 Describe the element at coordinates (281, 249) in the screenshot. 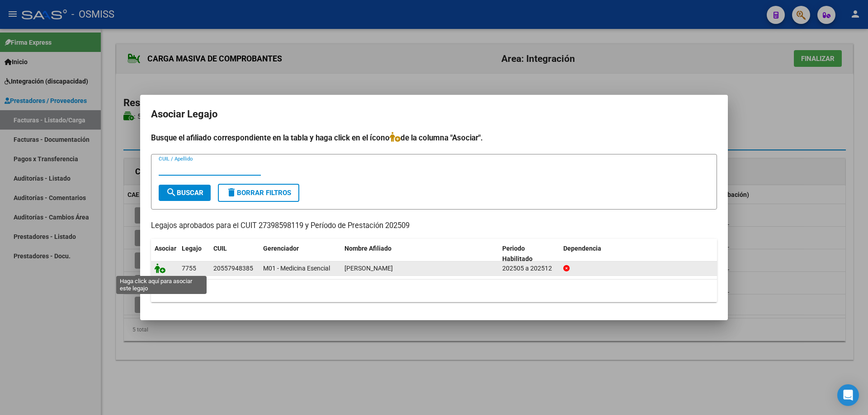

I see `span: Gerenciador` at that location.